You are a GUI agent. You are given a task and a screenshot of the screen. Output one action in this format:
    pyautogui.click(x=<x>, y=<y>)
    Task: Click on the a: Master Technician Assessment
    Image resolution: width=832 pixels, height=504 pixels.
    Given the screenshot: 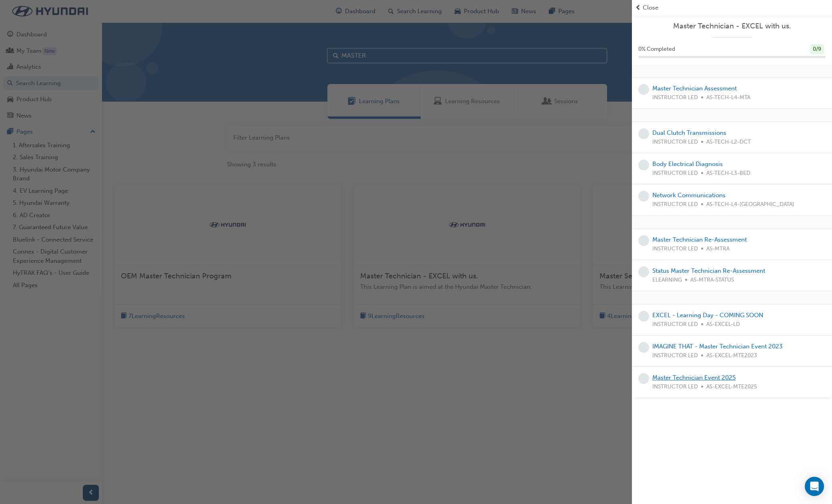 What is the action you would take?
    pyautogui.click(x=694, y=88)
    